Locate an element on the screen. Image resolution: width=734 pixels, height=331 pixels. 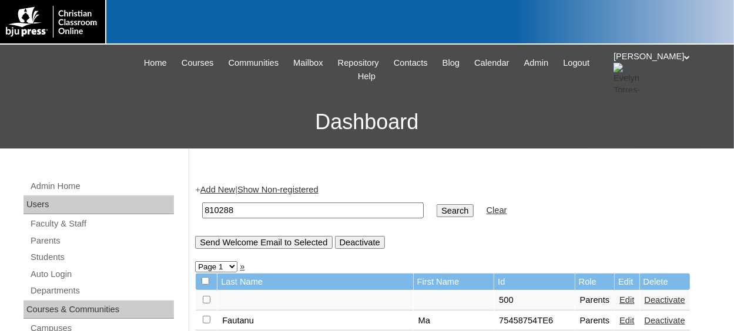
a: Add New is located at coordinates (217, 190).